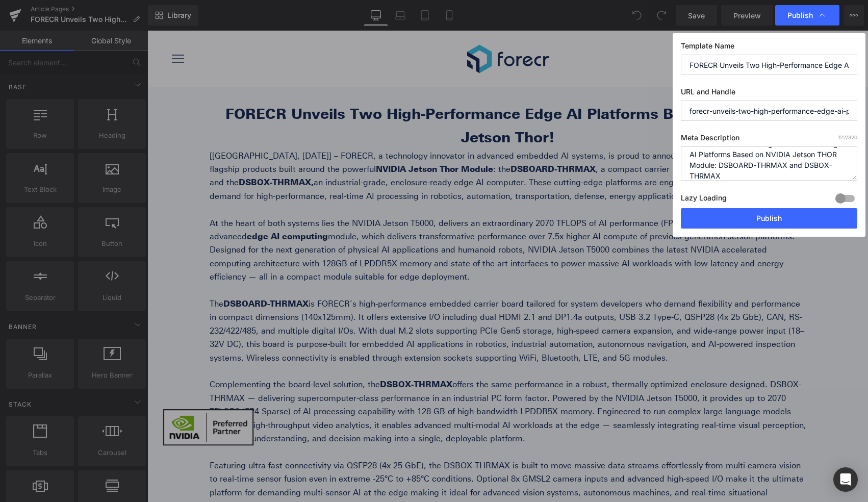 This screenshot has width=868, height=502. What do you see at coordinates (129, 152) in the screenshot?
I see `strong: DSBOX-THRMAX,` at bounding box center [129, 152].